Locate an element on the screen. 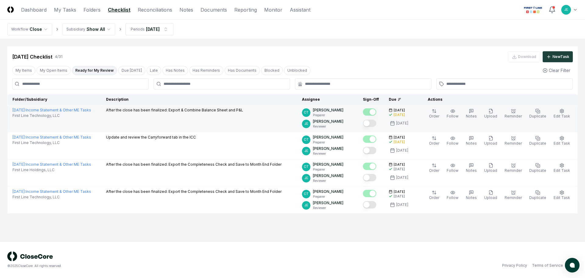  div: Actions is located at coordinates (498, 99).